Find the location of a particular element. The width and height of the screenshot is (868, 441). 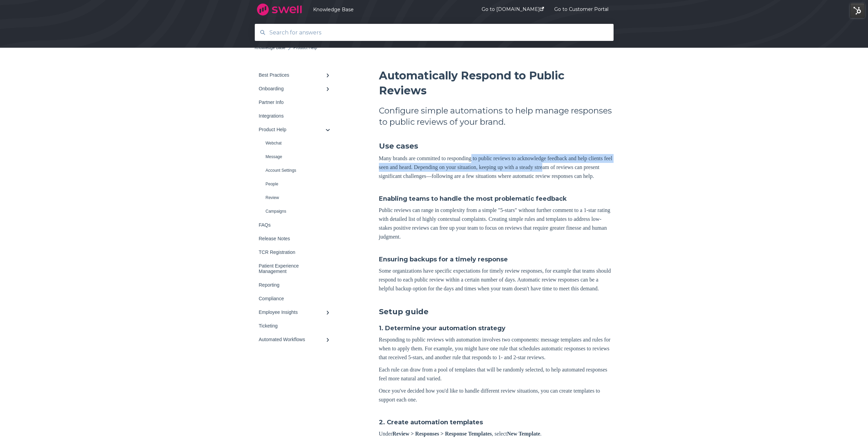

a: Employee Insights is located at coordinates (295, 312).